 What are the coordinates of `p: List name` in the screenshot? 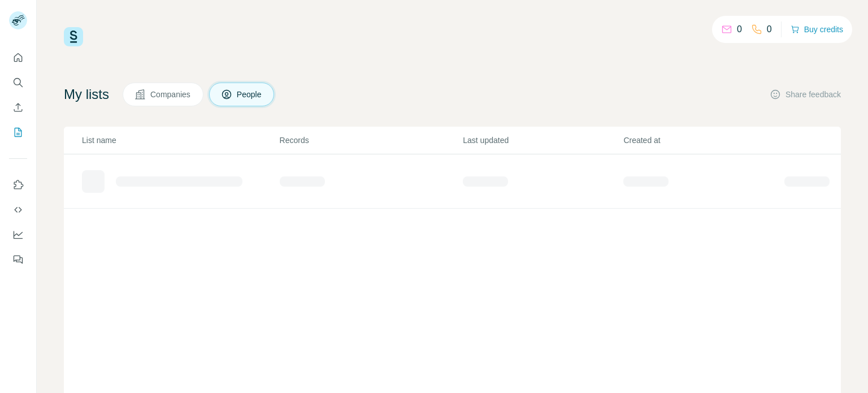 It's located at (181, 140).